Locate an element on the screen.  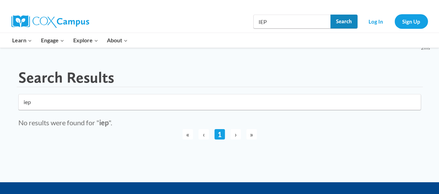
button: Child menu of Learn is located at coordinates (22, 40).